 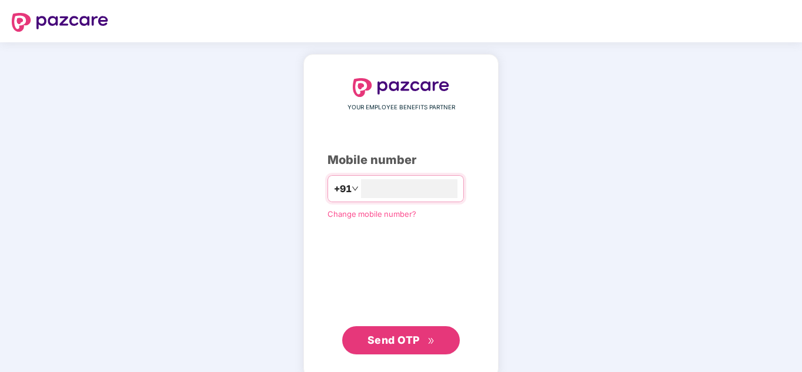 What do you see at coordinates (371, 214) in the screenshot?
I see `a: Change mobile number?` at bounding box center [371, 214].